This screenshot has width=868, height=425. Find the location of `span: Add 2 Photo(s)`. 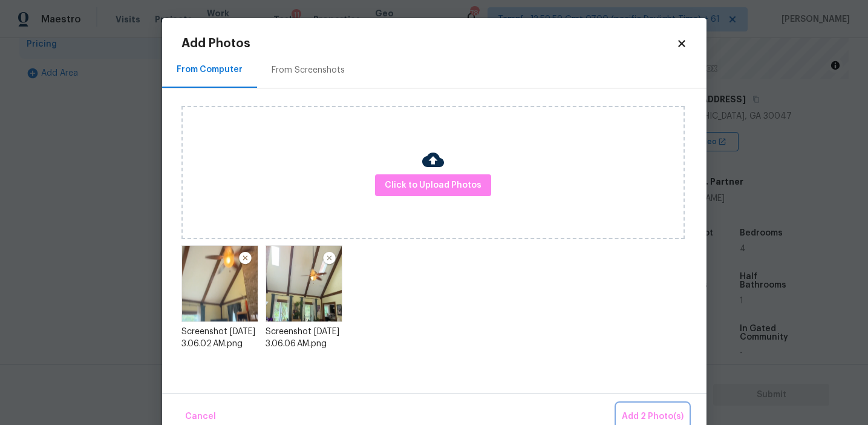

span: Add 2 Photo(s) is located at coordinates (653, 416).